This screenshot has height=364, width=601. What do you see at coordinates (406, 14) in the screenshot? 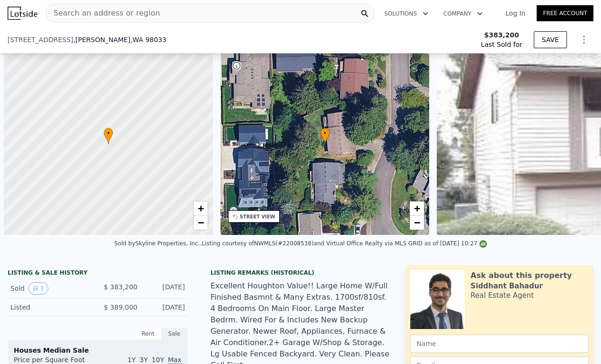
I see `button: Solutions` at bounding box center [406, 14].